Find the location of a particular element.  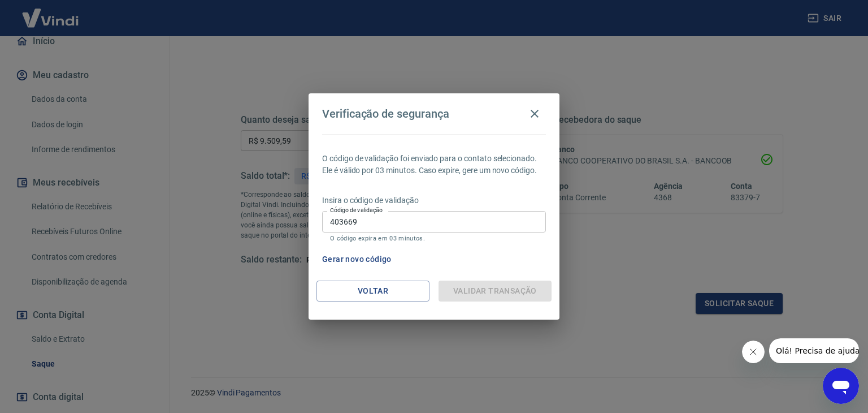

h4: Verificação de segurança is located at coordinates (385, 113).